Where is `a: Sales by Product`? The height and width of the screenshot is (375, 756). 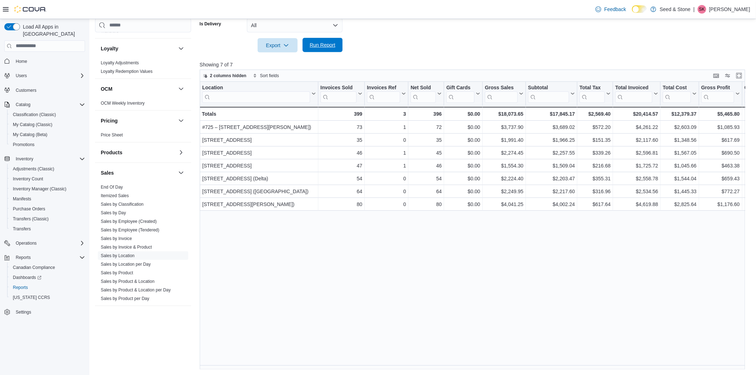 a: Sales by Product is located at coordinates (117, 273).